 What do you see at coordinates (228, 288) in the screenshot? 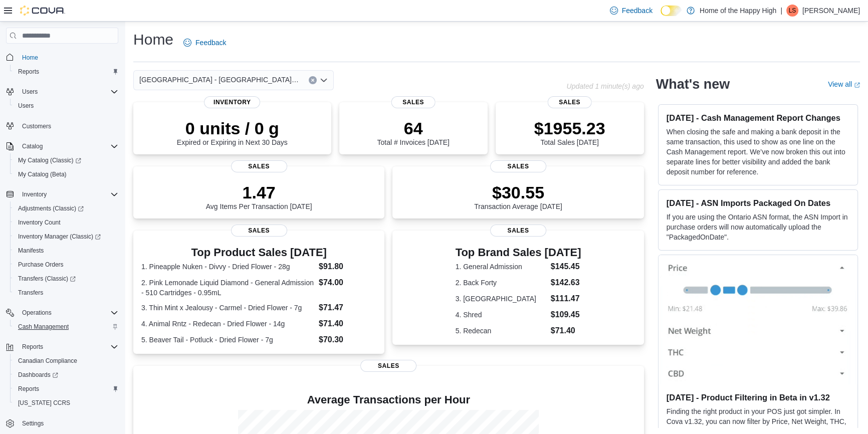
I see `dt: 2. Pink Lemonade Liquid Diamond - General Admission - 510 Cartridges - 0.95mL` at bounding box center [228, 288].